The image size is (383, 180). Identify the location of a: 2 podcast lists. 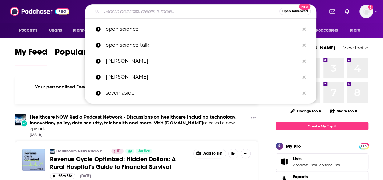
(304, 165).